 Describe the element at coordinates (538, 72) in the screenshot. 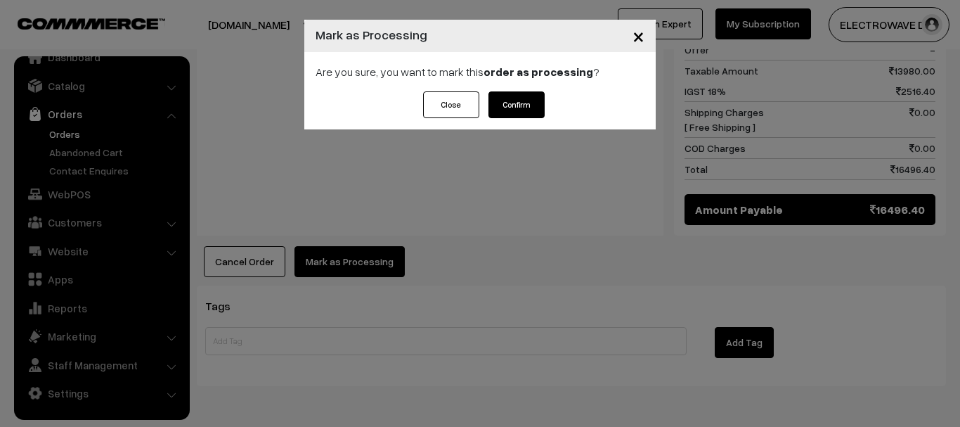

I see `strong: order as processing` at that location.